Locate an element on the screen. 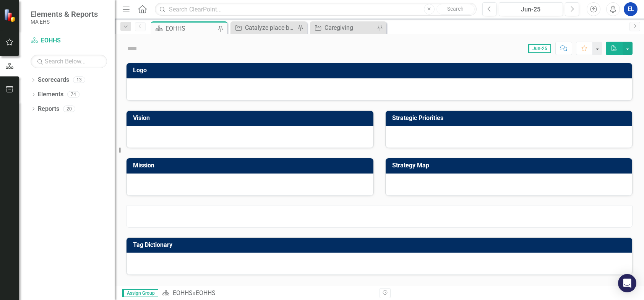 The image size is (644, 300). h3: Tag Dictionary is located at coordinates (381, 245).